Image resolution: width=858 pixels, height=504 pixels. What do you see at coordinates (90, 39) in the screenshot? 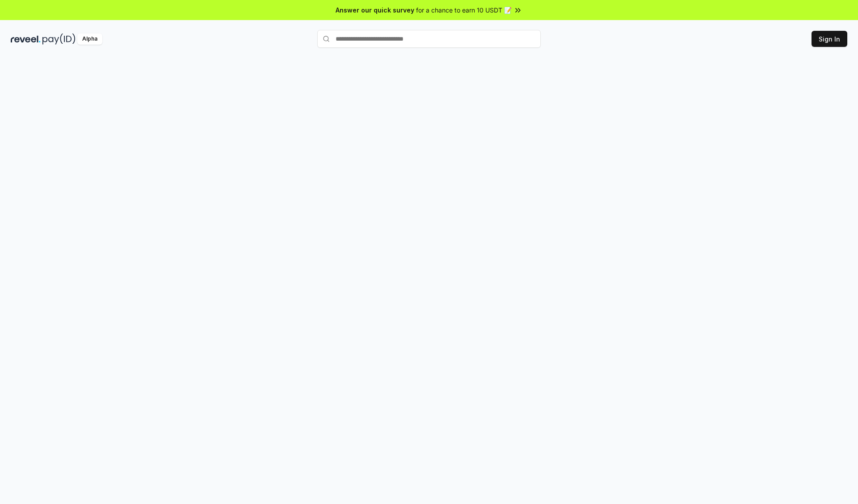
I see `div: Alpha` at bounding box center [90, 39].